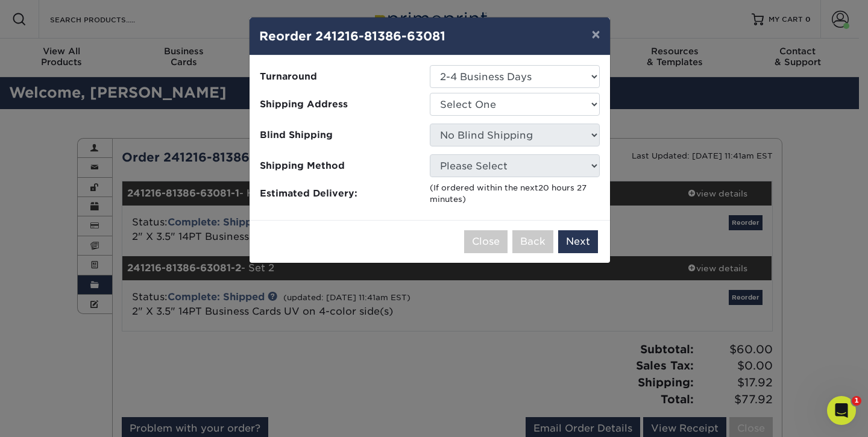 This screenshot has height=437, width=868. What do you see at coordinates (430, 36) in the screenshot?
I see `h4: Reorder 241216-81386-63081` at bounding box center [430, 36].